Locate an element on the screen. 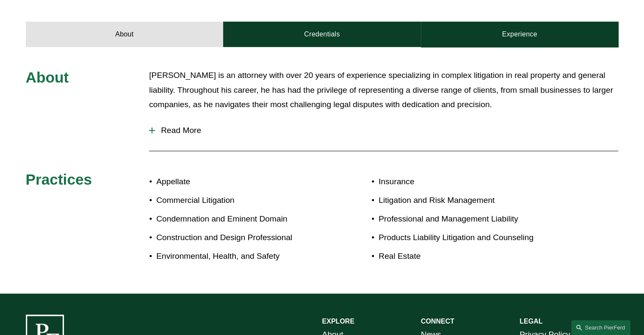 The width and height of the screenshot is (644, 335). p: Appellate is located at coordinates (239, 182).